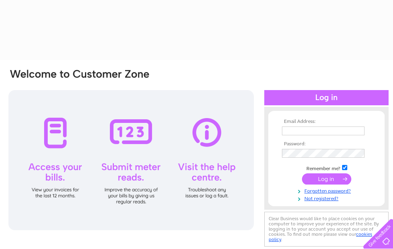 The width and height of the screenshot is (393, 249). What do you see at coordinates (326, 168) in the screenshot?
I see `td: Remember me?` at bounding box center [326, 168].